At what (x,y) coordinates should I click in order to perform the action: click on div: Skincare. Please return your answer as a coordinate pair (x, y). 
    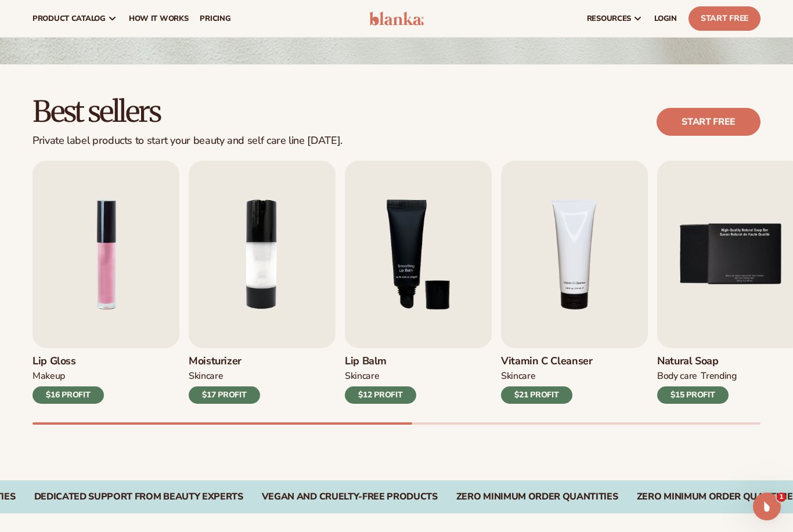
    Looking at the image, I should click on (518, 376).